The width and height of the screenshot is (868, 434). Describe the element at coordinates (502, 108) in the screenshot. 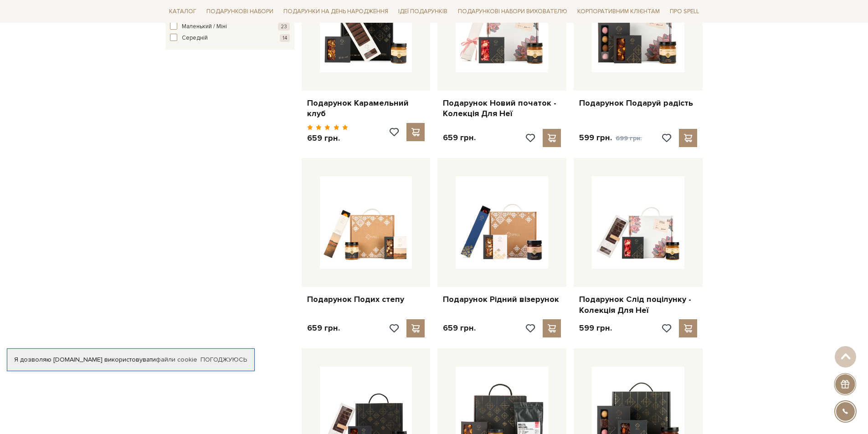

I see `a: Подарунок Новий початок - Колекція Для Неї` at that location.